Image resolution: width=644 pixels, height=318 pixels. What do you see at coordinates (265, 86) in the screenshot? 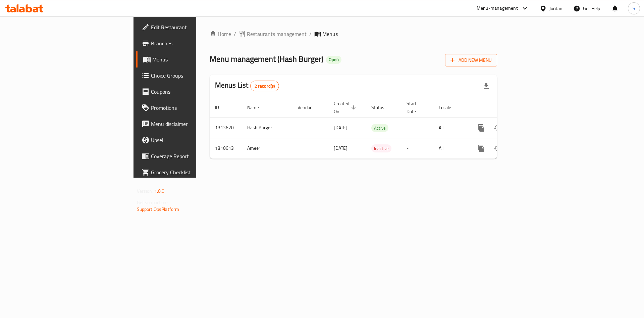
I see `span: 2 record(s)` at bounding box center [265, 86].